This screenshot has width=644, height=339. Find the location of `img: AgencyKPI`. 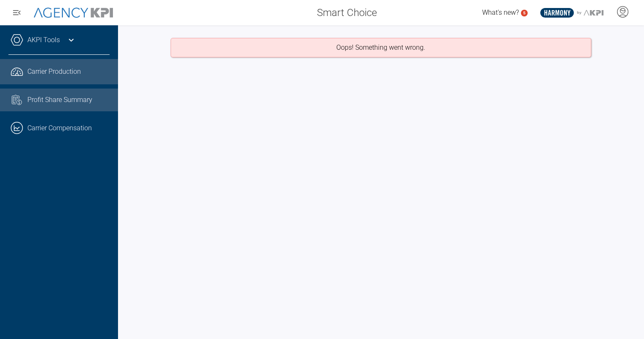

img: AgencyKPI is located at coordinates (73, 13).